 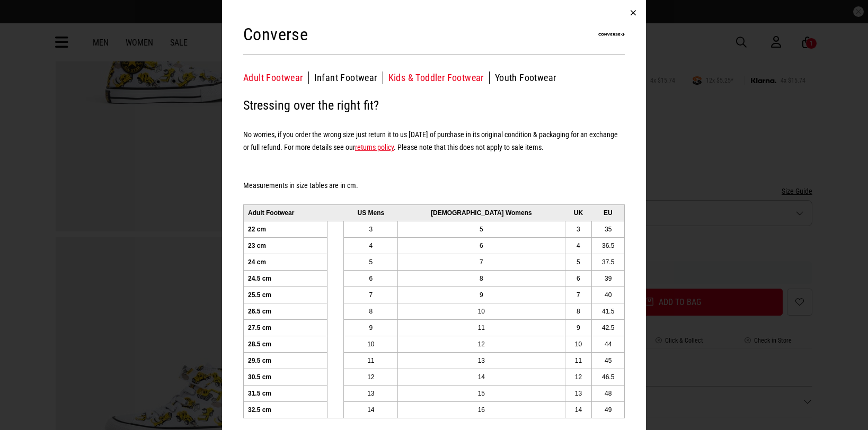 I want to click on td: 30.5 cm, so click(x=286, y=376).